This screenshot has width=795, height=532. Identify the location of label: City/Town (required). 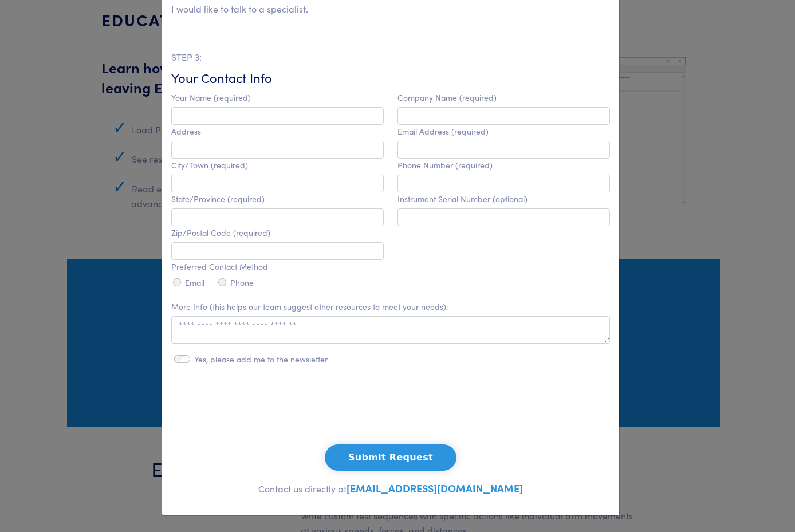
(209, 165).